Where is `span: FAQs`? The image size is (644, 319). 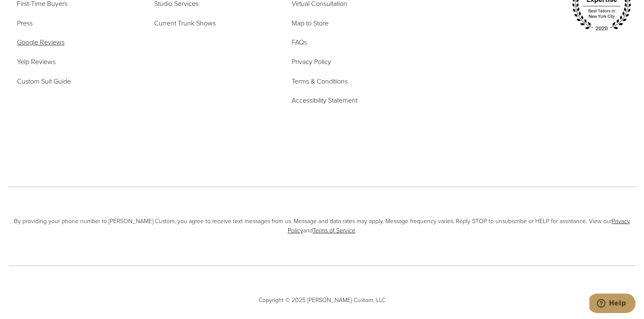
span: FAQs is located at coordinates (299, 42).